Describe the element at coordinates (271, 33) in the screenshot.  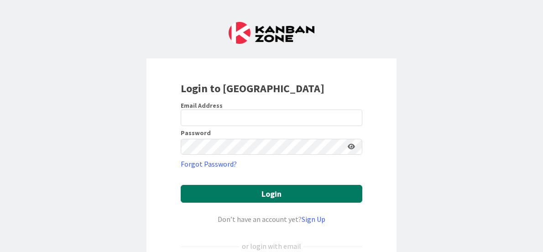
I see `img: Kanban Zone` at that location.